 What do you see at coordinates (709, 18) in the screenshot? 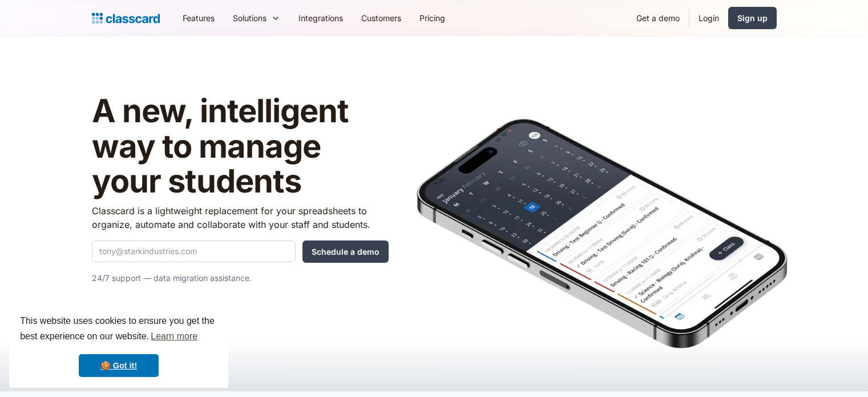
I see `a: Login` at bounding box center [709, 18].